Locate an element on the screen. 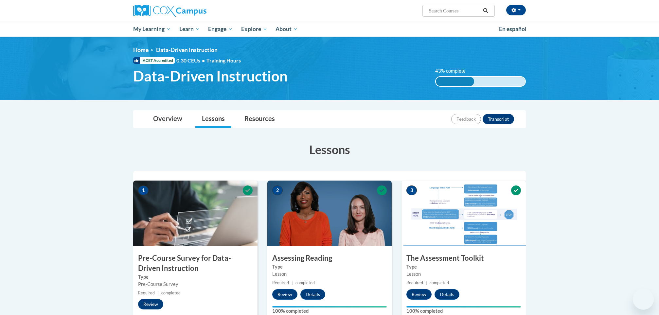  button: Feedback is located at coordinates (466, 119).